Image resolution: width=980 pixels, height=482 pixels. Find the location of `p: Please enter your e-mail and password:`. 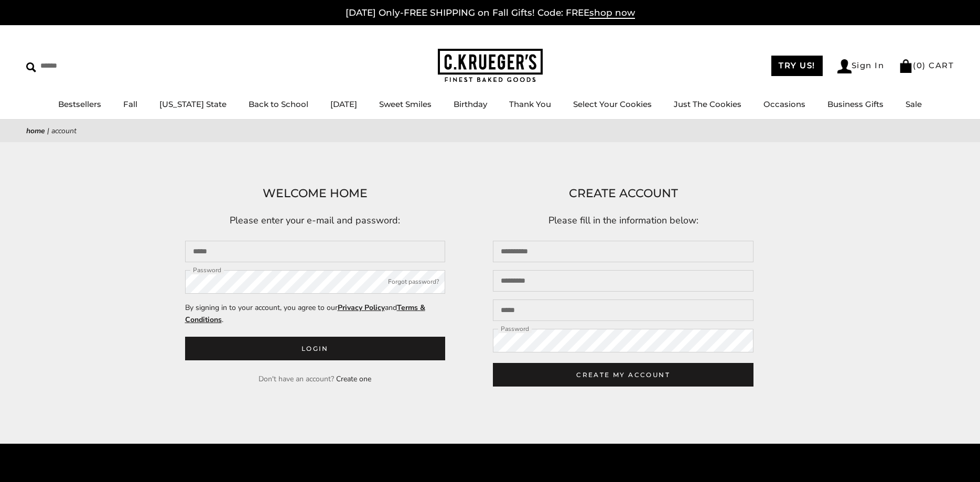

p: Please enter your e-mail and password: is located at coordinates (315, 221).